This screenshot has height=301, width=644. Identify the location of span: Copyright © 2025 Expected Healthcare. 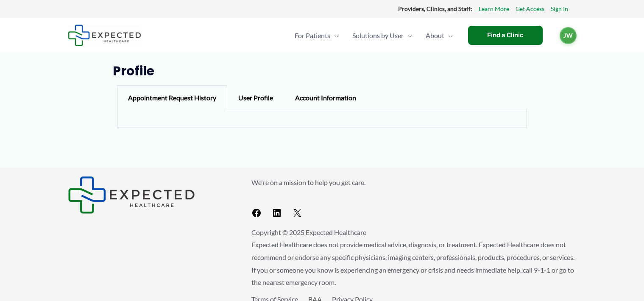
(309, 232).